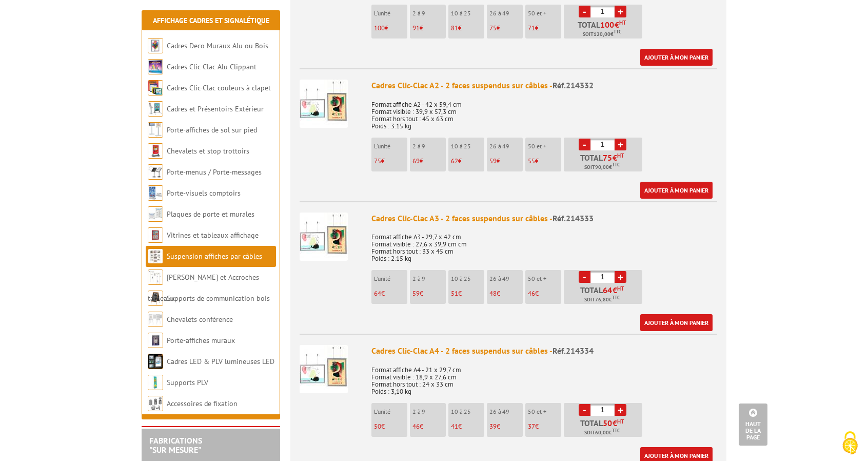 The image size is (868, 461). What do you see at coordinates (324, 104) in the screenshot?
I see `img: Cadres Clic-Clac A2 - 2 faces suspendus sur câbles` at bounding box center [324, 104].